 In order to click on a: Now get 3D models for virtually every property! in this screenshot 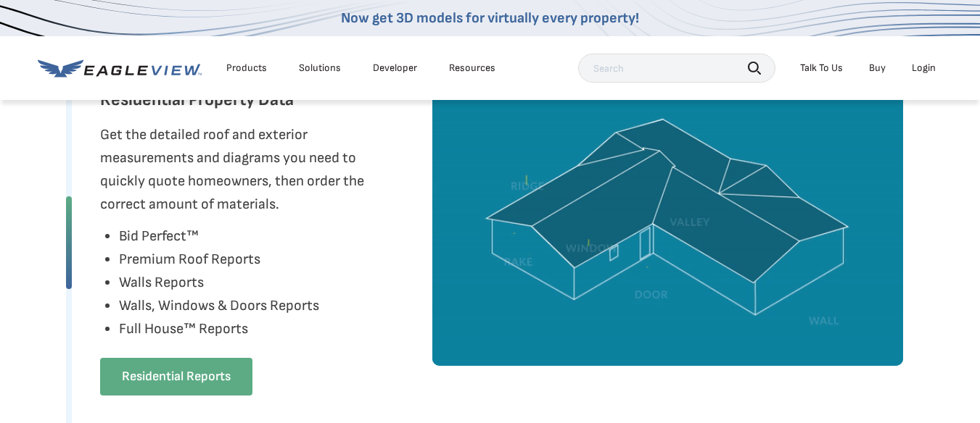, I will do `click(490, 18)`.